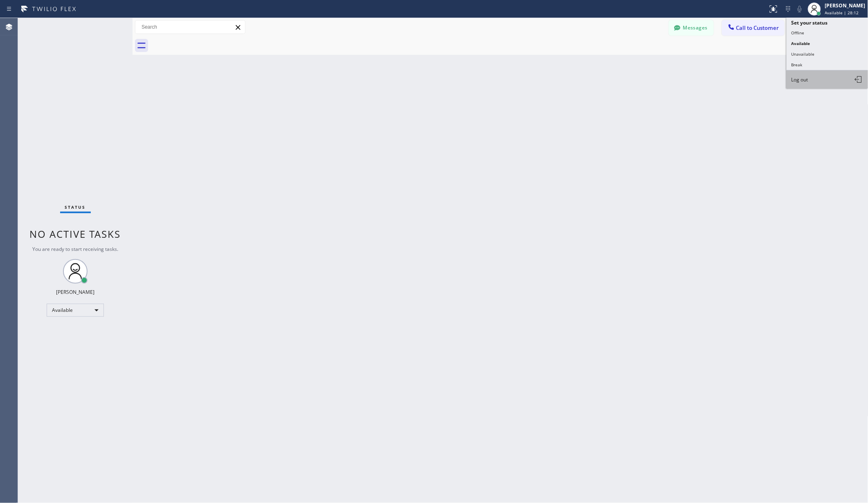 The width and height of the screenshot is (868, 503). I want to click on button: Call to Customer, so click(753, 28).